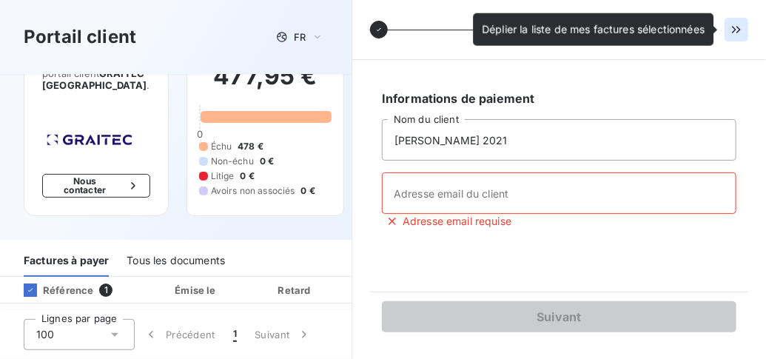  I want to click on span: Déplier la liste de mes factures sélectionnées, so click(593, 29).